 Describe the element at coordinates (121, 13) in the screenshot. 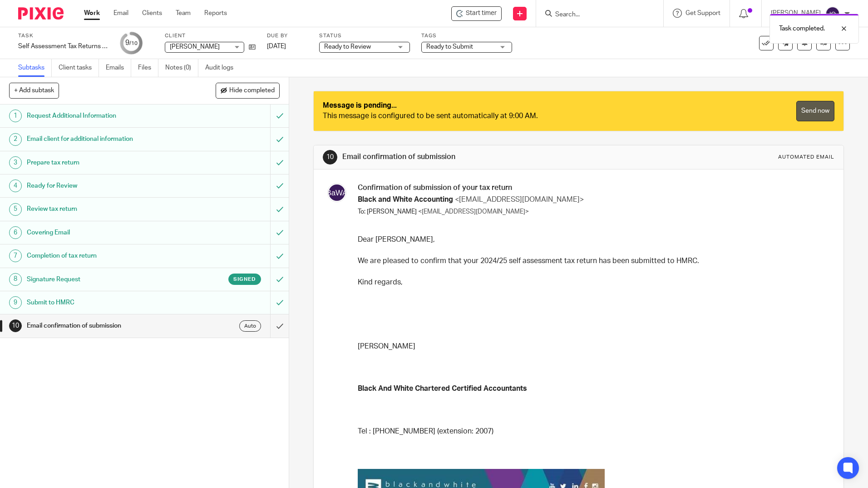

I see `a: Email` at that location.